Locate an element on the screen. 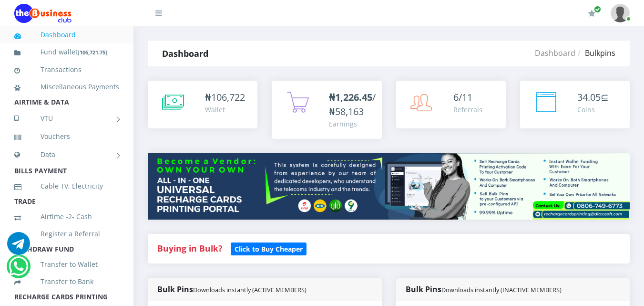 This screenshot has width=644, height=306. a: VTU is located at coordinates (66, 118).